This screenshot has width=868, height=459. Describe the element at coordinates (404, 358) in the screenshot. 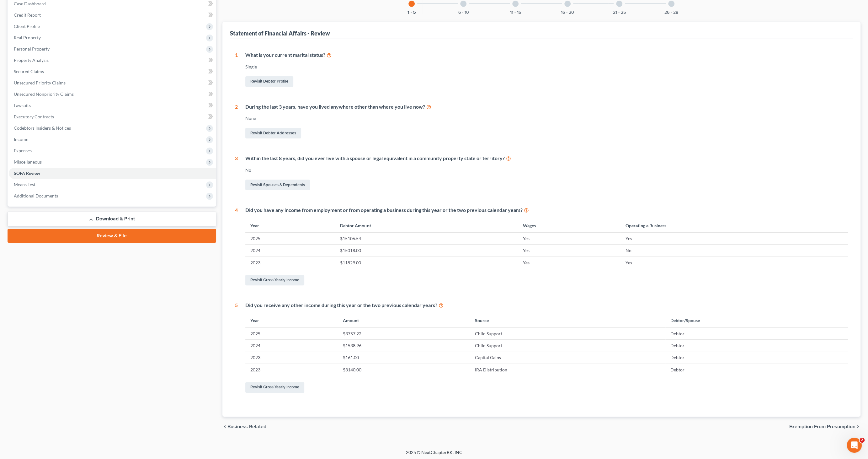

I see `td: $161.00` at that location.